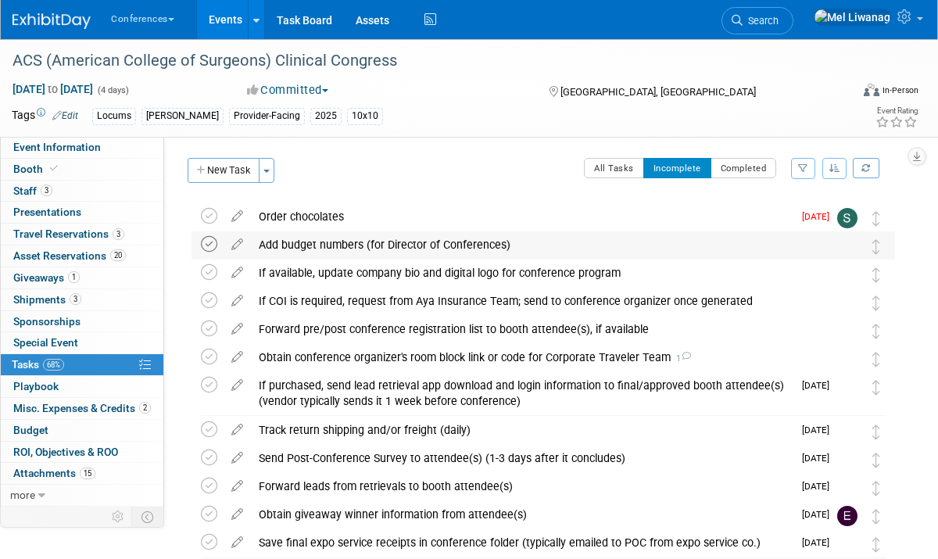  I want to click on a: Booth, so click(82, 169).